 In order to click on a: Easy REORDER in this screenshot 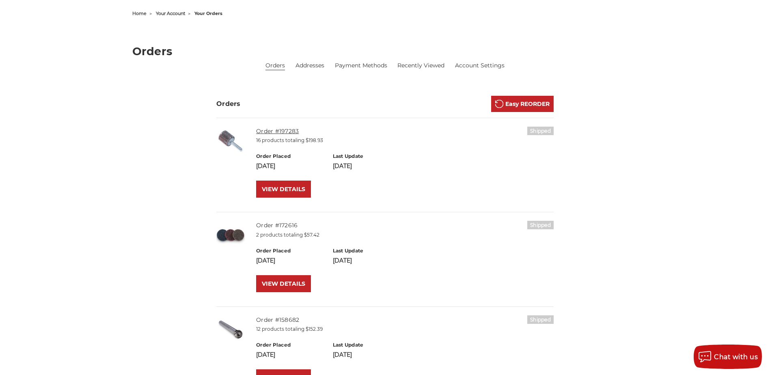, I will do `click(522, 104)`.